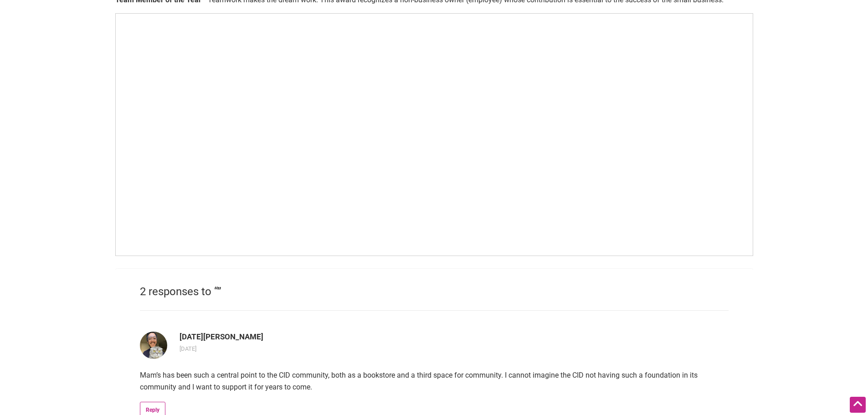  What do you see at coordinates (434, 292) in the screenshot?
I see `h2: 2 responses to “”` at bounding box center [434, 292].